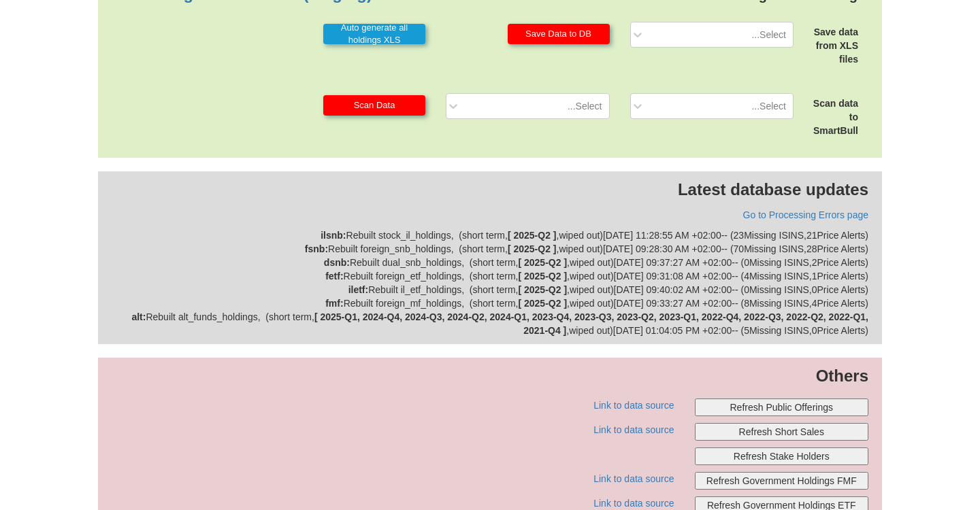 The height and width of the screenshot is (510, 980). What do you see at coordinates (316, 249) in the screenshot?
I see `strong: fsnb :` at bounding box center [316, 249].